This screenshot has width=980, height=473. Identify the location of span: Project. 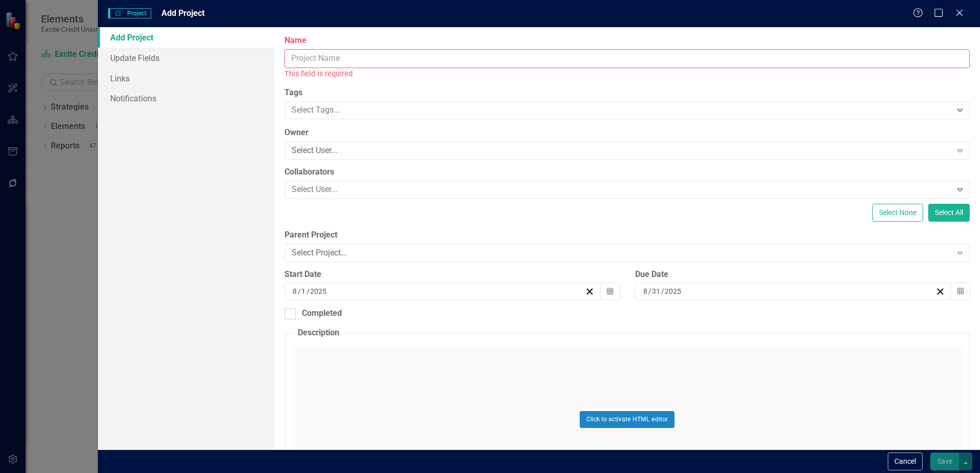
(129, 13).